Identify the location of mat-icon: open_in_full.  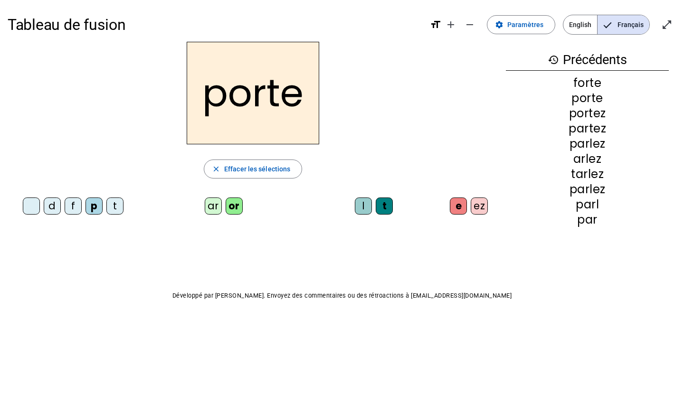
(667, 25).